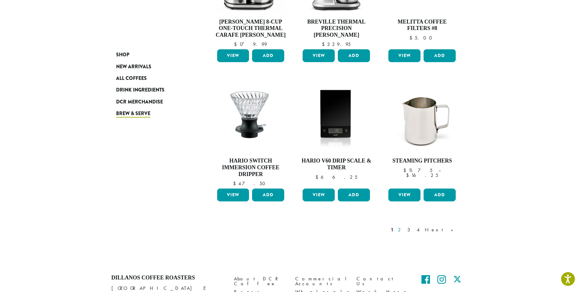  Describe the element at coordinates (422, 161) in the screenshot. I see `h4: Steaming Pitchers` at that location.